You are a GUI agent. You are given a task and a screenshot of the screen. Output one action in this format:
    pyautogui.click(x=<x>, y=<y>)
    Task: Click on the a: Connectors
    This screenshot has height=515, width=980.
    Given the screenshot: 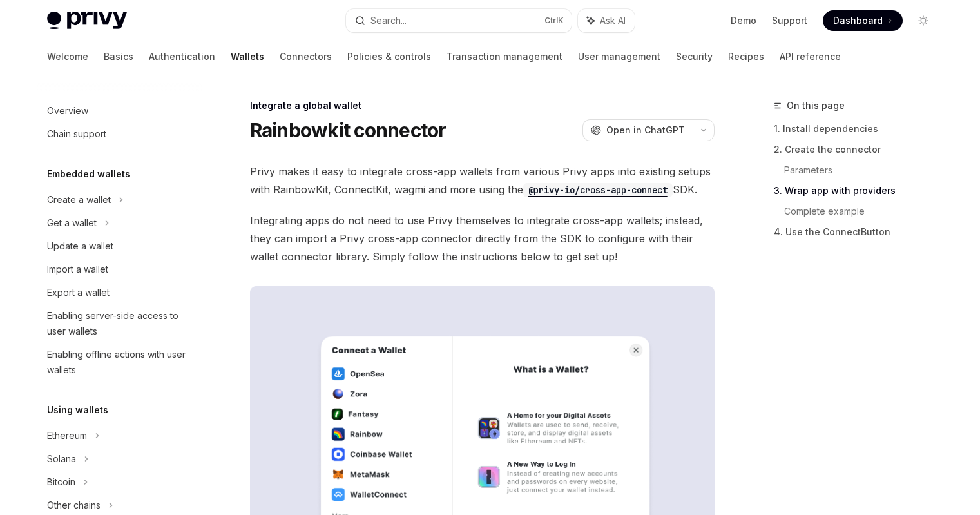 What is the action you would take?
    pyautogui.click(x=305, y=56)
    